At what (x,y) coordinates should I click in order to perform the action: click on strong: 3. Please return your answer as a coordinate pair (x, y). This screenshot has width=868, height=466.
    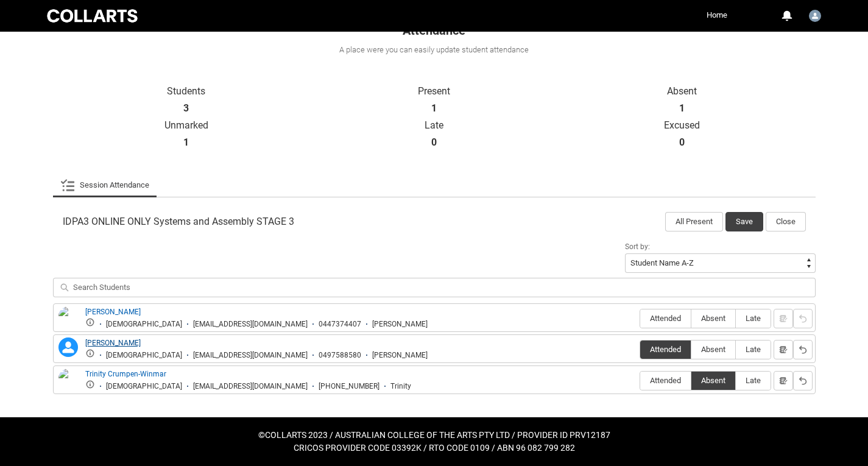
    Looking at the image, I should click on (186, 108).